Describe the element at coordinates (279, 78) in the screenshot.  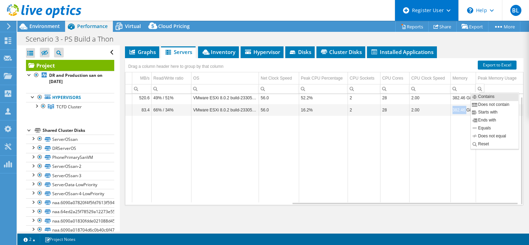
I see `td: Net Clock Speed Column` at that location.